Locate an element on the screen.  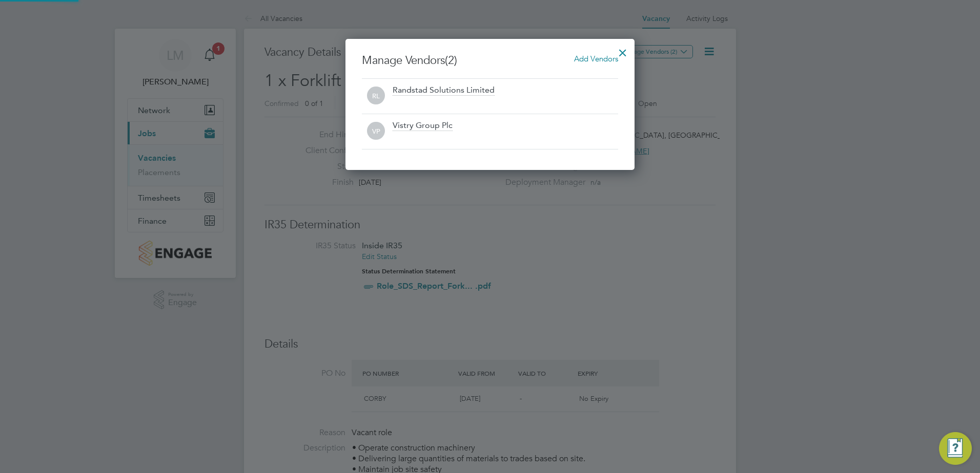
div: Randstad Solutions Limited is located at coordinates (443, 91).